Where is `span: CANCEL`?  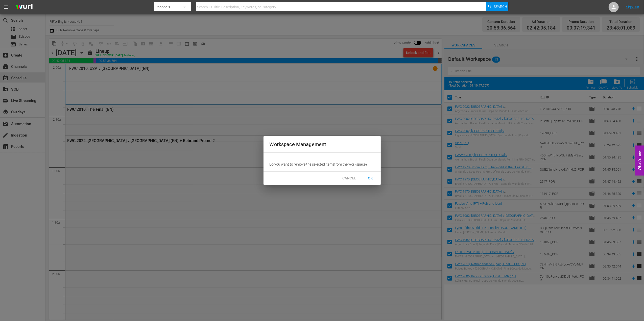 span: CANCEL is located at coordinates (349, 179).